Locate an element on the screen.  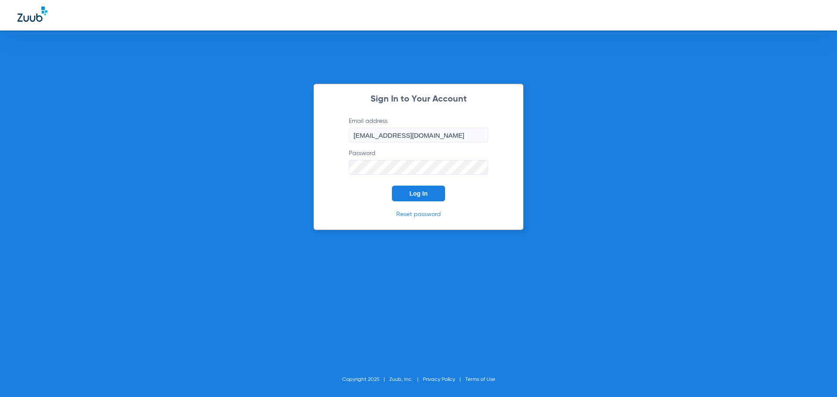
a: Terms of Use is located at coordinates (480, 380).